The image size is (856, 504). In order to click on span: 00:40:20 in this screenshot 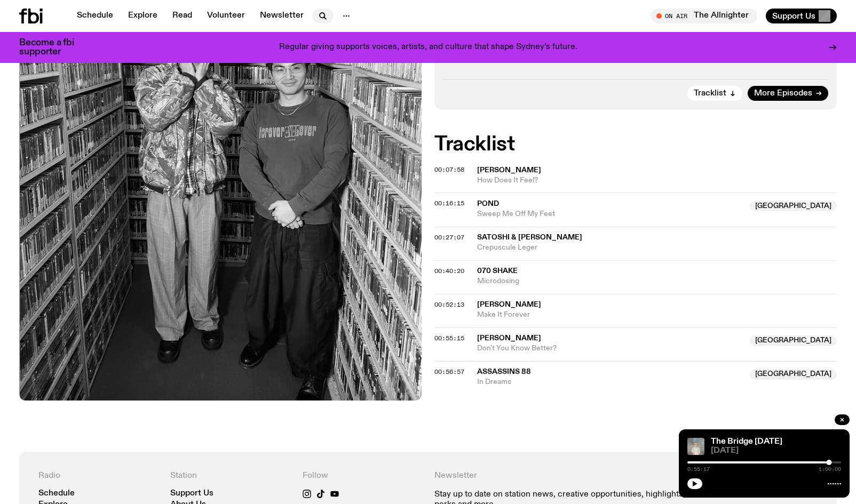, I will do `click(450, 271)`.